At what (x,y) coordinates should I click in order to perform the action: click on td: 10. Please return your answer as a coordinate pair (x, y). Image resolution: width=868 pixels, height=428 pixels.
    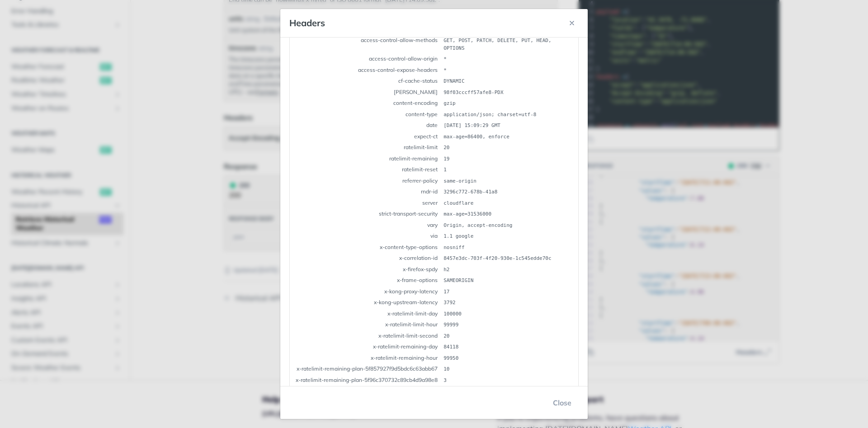
    Looking at the image, I should click on (508, 369).